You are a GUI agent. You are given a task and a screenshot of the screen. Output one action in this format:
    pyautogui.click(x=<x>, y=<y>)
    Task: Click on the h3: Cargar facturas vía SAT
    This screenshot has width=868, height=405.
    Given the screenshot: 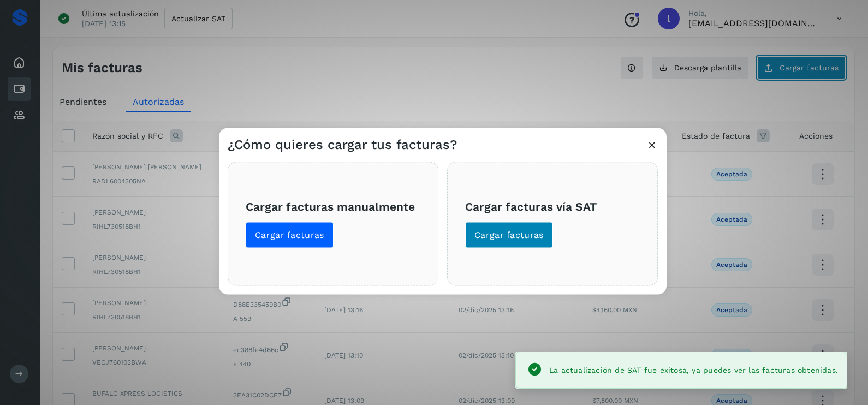 What is the action you would take?
    pyautogui.click(x=553, y=206)
    